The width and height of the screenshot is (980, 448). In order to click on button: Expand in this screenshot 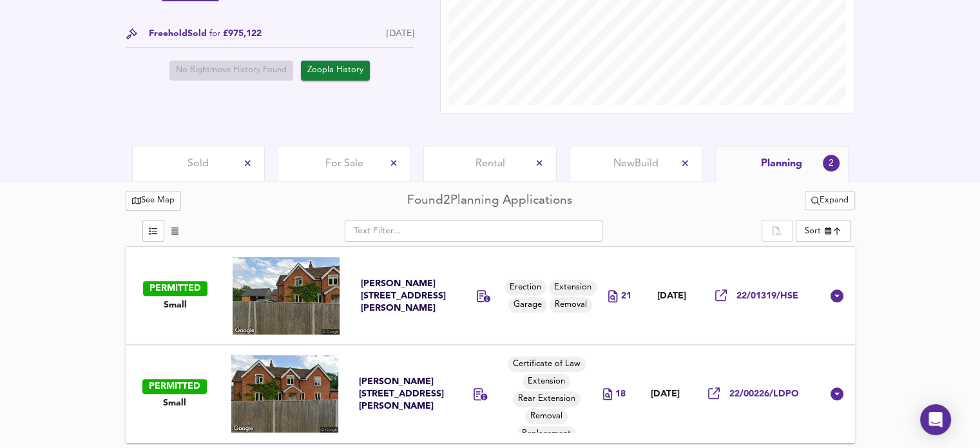, I will do `click(830, 201)`.